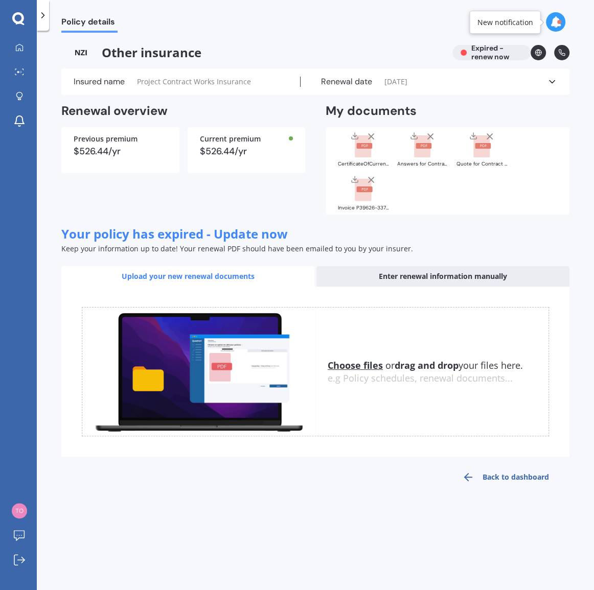 Image resolution: width=594 pixels, height=590 pixels. What do you see at coordinates (505, 477) in the screenshot?
I see `a: Back to dashboard` at bounding box center [505, 477].